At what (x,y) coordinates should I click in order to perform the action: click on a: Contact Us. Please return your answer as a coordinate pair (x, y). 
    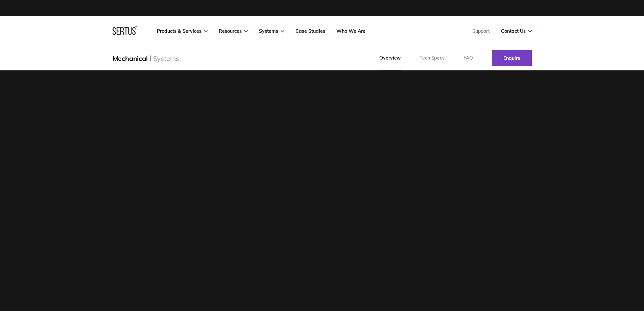
    Looking at the image, I should click on (517, 31).